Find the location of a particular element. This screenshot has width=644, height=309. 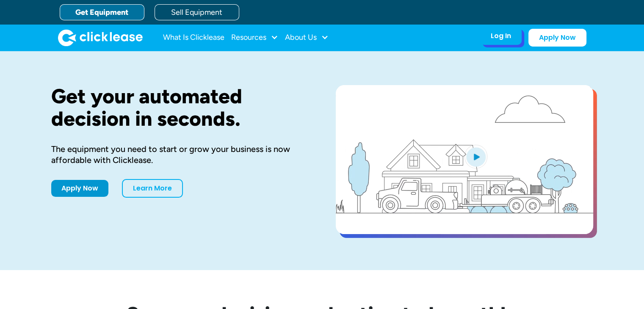

div: Resources is located at coordinates (254, 38).